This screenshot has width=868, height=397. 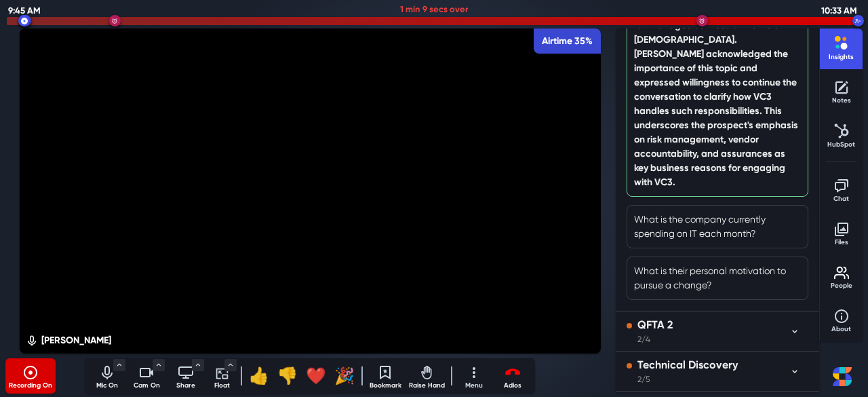 I want to click on button: Menu, so click(x=474, y=376).